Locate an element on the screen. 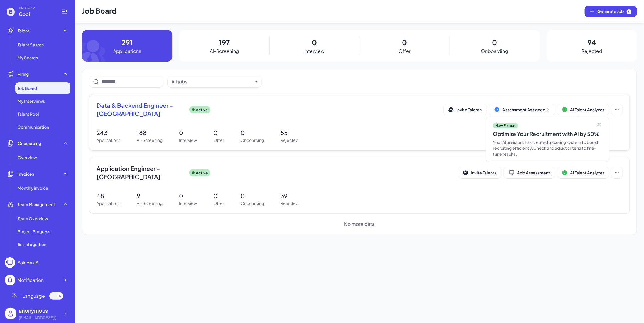 The image size is (644, 323). div: Your AI assistant has created a scoring system to boost recruiting efficiency. Check and adjust c... is located at coordinates (548, 148).